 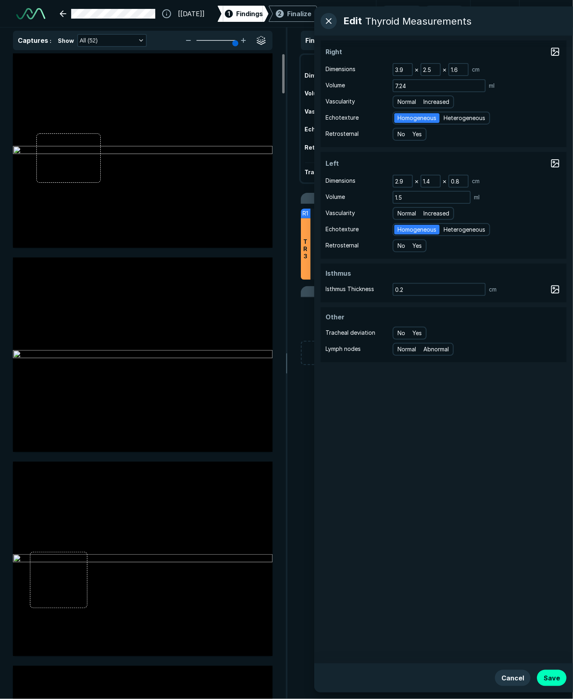 I want to click on button: avatar-name, so click(x=543, y=14).